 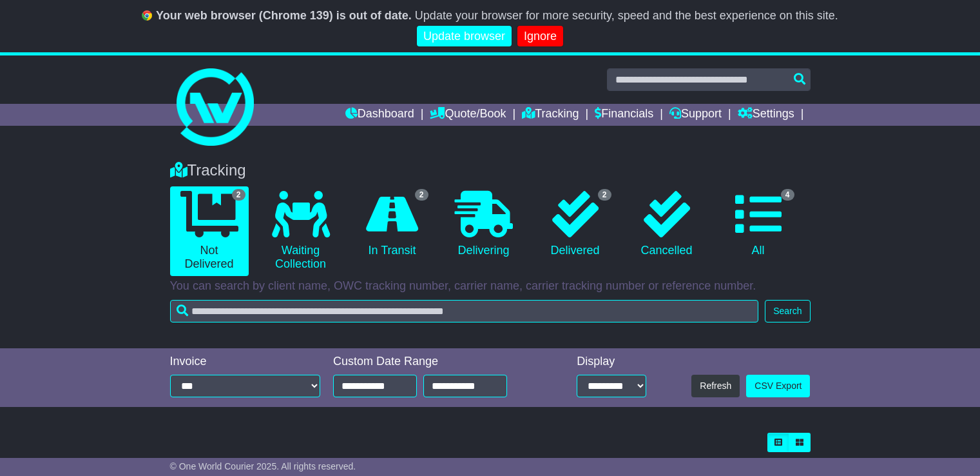 What do you see at coordinates (759, 224) in the screenshot?
I see `a: 4 All` at bounding box center [759, 224].